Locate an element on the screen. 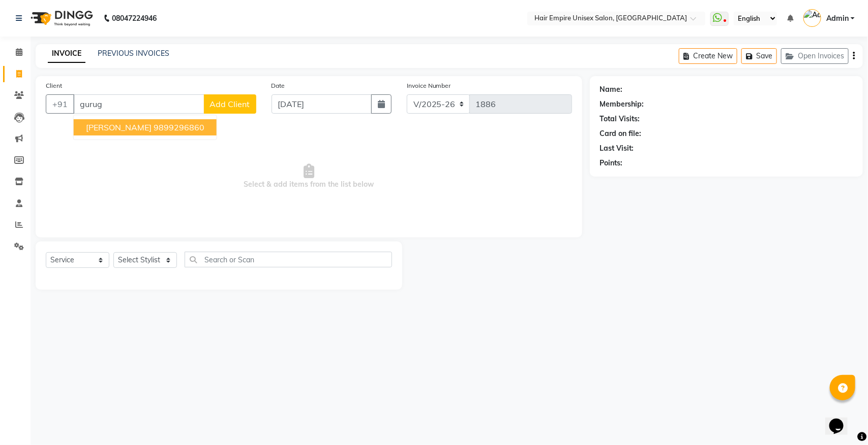 Image resolution: width=868 pixels, height=445 pixels. div: Points: is located at coordinates (610, 163).